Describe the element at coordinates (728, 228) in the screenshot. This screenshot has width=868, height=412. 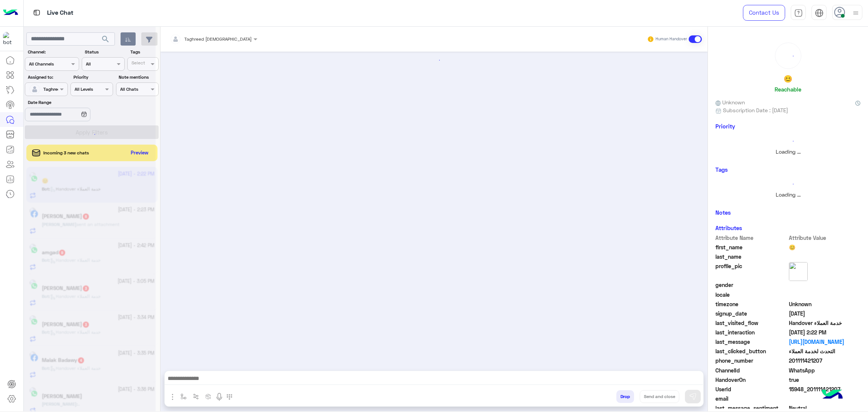
I see `h6: Attributes` at that location.